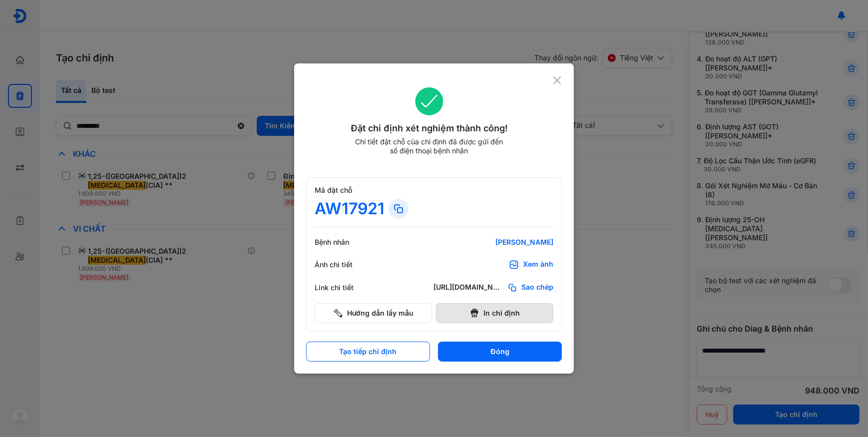  I want to click on div: Xem ảnh, so click(537, 264).